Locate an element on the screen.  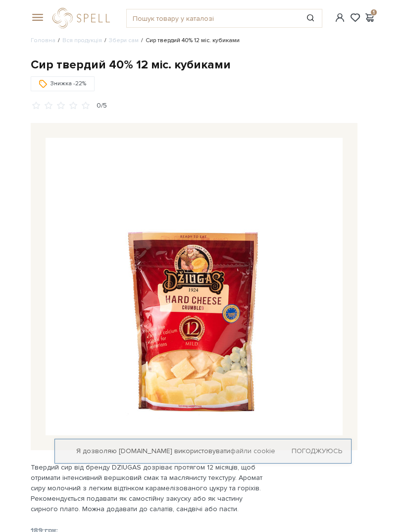
a: Погоджуюсь is located at coordinates (317, 451).